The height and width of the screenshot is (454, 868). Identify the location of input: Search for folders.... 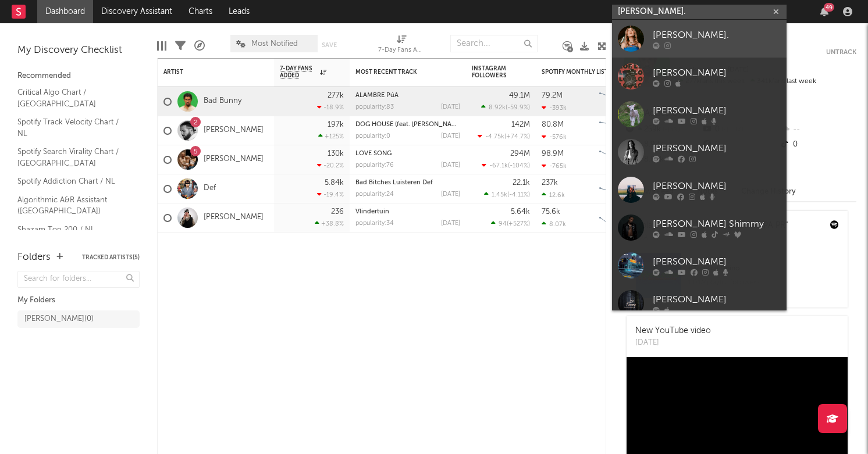
(79, 279).